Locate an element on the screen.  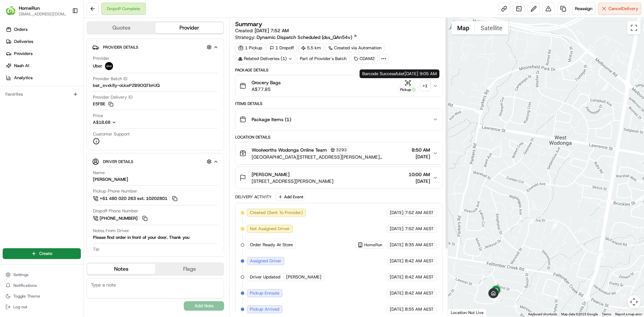
button: Provider Details is located at coordinates (155, 47).